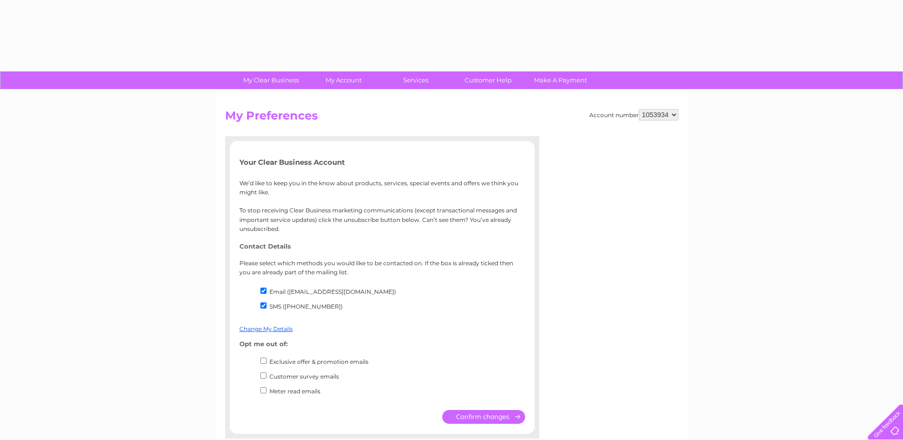  I want to click on h5: Your Clear Business Account, so click(382, 162).